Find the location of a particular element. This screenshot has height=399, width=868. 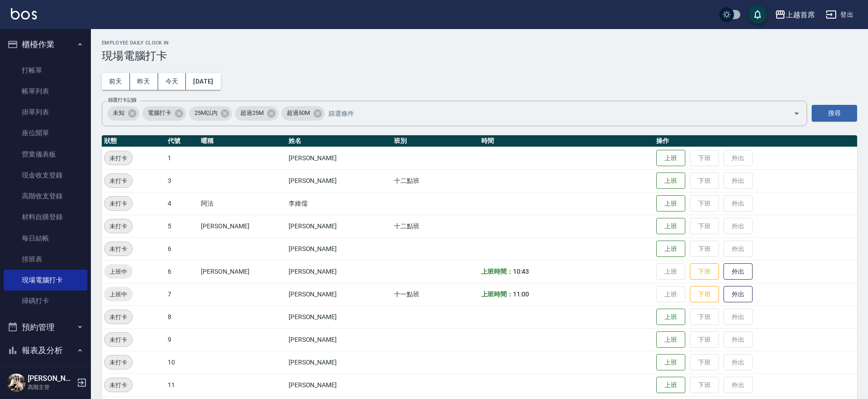

a: 打帳單 is located at coordinates (45, 70).